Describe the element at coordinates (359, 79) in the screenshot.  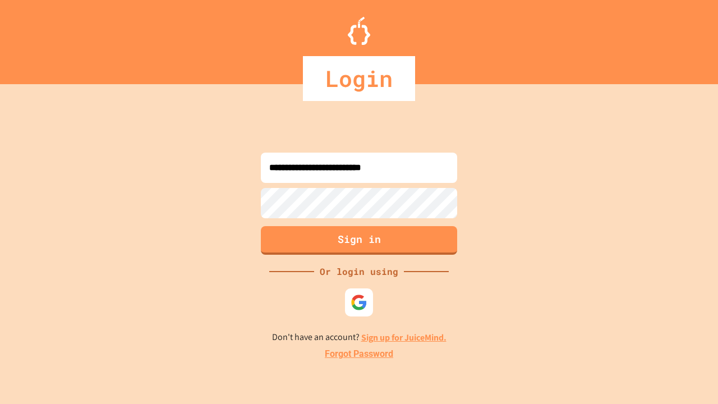
I see `div: Login` at that location.